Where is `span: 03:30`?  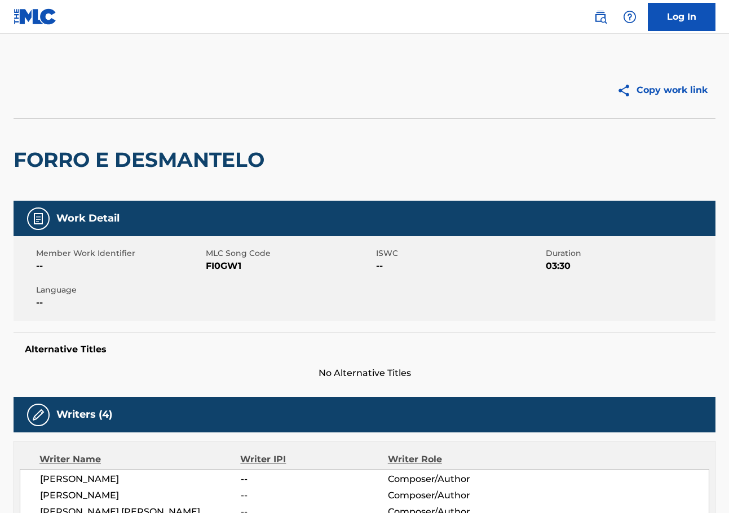
span: 03:30 is located at coordinates (629, 266).